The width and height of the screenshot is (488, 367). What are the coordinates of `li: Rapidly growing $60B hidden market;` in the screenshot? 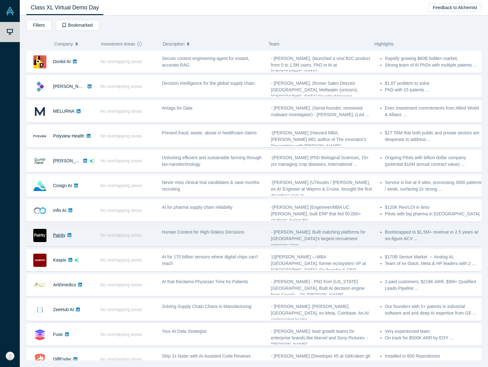 It's located at (434, 58).